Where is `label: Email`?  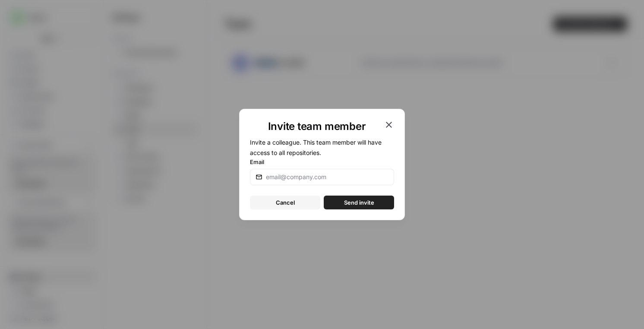
label: Email is located at coordinates (322, 162).